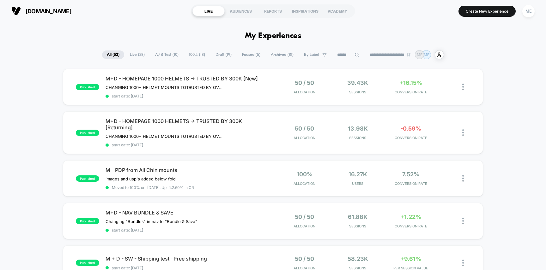  What do you see at coordinates (16, 11) in the screenshot?
I see `img: Visually logo` at bounding box center [16, 11].